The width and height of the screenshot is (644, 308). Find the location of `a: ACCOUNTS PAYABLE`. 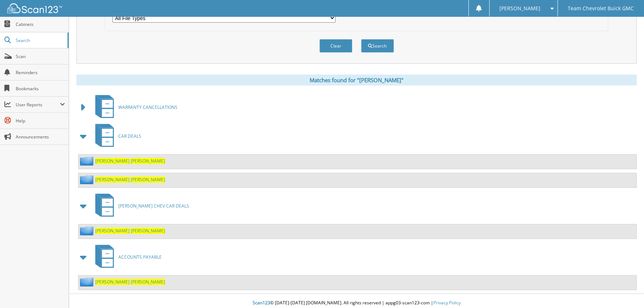

a: ACCOUNTS PAYABLE is located at coordinates (126, 257).